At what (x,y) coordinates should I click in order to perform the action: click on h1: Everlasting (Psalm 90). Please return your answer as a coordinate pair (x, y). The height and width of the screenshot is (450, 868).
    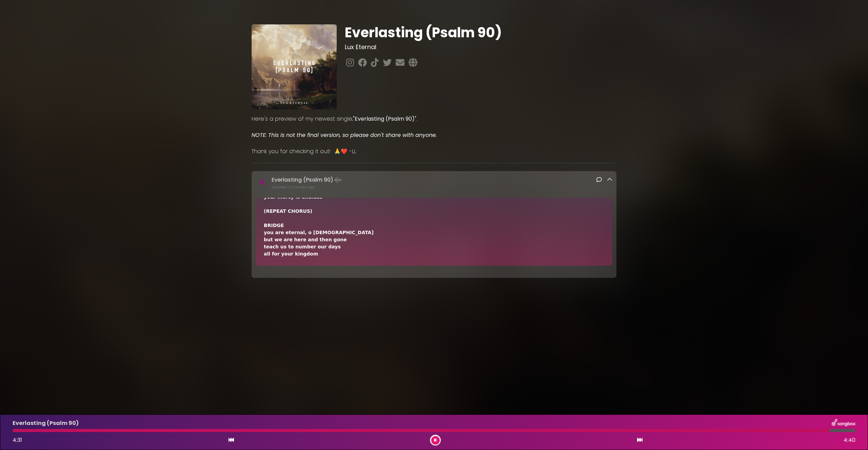
    Looking at the image, I should click on (480, 32).